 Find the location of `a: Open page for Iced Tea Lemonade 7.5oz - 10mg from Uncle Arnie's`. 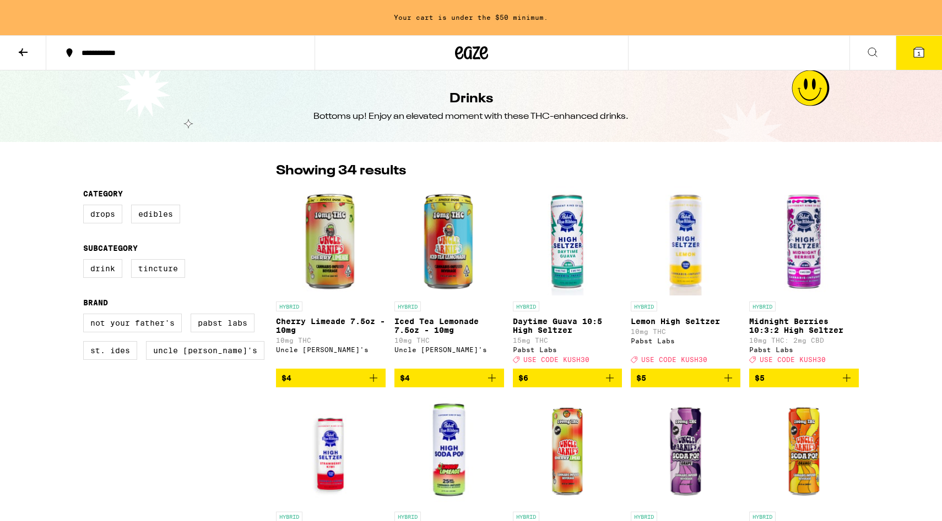

a: Open page for Iced Tea Lemonade 7.5oz - 10mg from Uncle Arnie's is located at coordinates (449, 277).